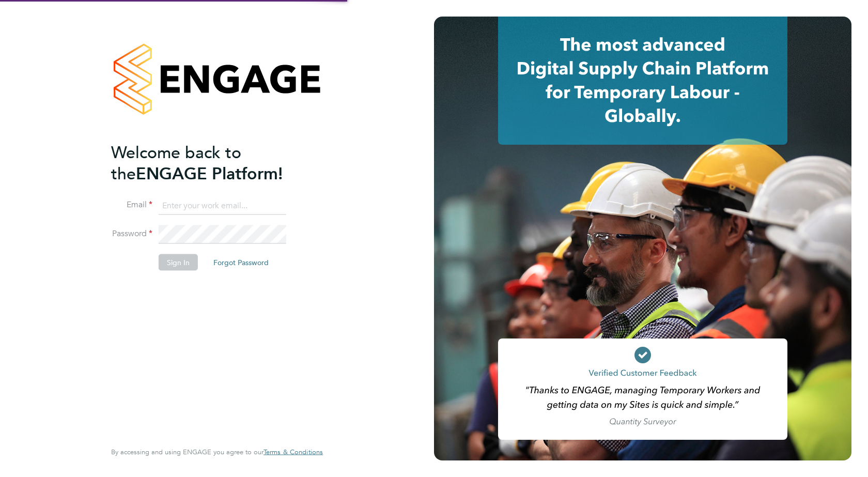 This screenshot has width=868, height=477. I want to click on input: Enter your work email..., so click(222, 206).